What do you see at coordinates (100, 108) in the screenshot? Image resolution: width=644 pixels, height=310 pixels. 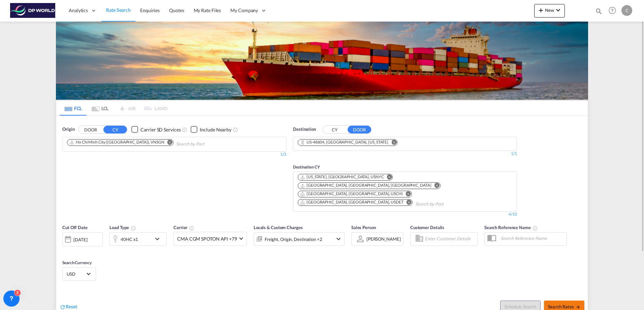 I see `md-tab-item: LCL` at bounding box center [100, 108].